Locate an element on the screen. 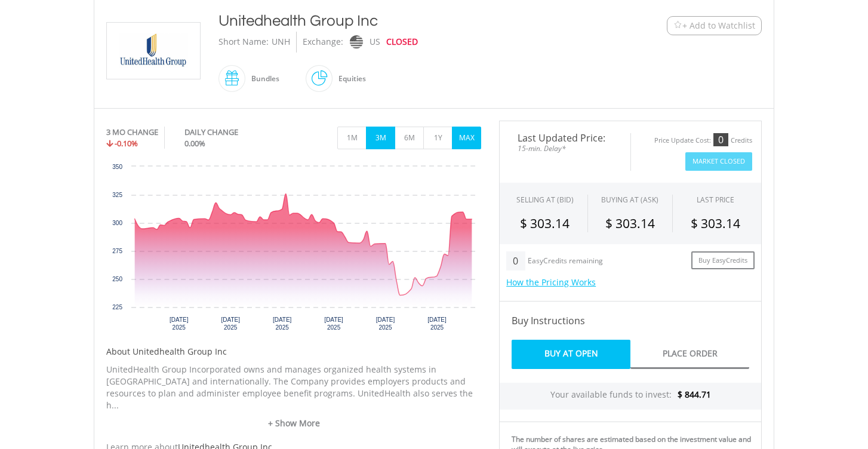  div: Chart. Highcharts interactive chart. is located at coordinates (294, 250).